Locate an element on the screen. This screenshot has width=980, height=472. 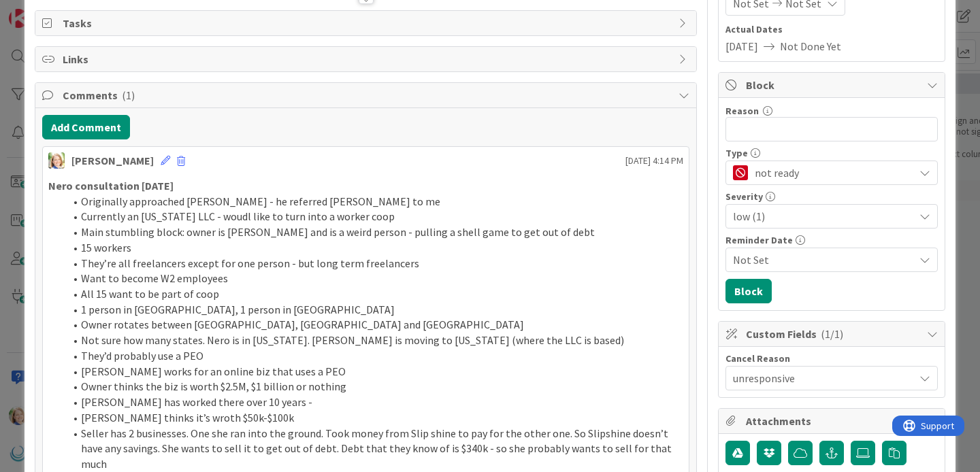
span: Not Done Yet is located at coordinates (810, 46).